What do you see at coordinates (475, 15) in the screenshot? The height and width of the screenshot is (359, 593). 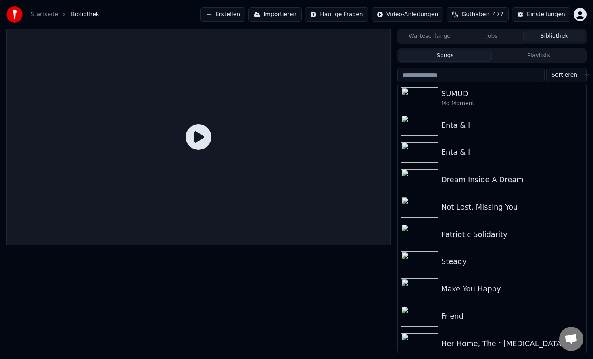 I see `span: Guthaben` at bounding box center [475, 15].